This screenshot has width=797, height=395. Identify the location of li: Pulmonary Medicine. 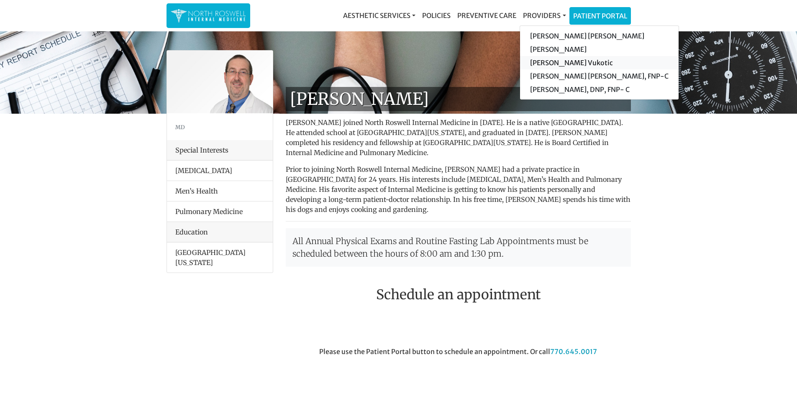
(220, 212).